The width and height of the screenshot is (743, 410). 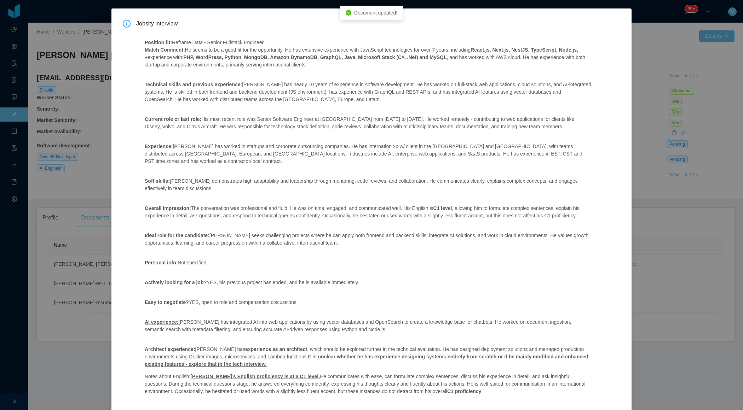 I want to click on p: Not specified., so click(x=368, y=263).